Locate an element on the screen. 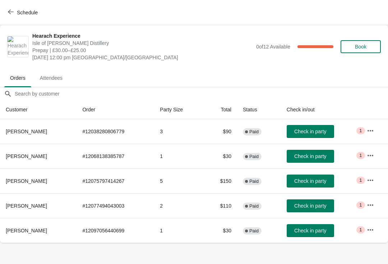  td: # 12077494043003 is located at coordinates (115, 205).